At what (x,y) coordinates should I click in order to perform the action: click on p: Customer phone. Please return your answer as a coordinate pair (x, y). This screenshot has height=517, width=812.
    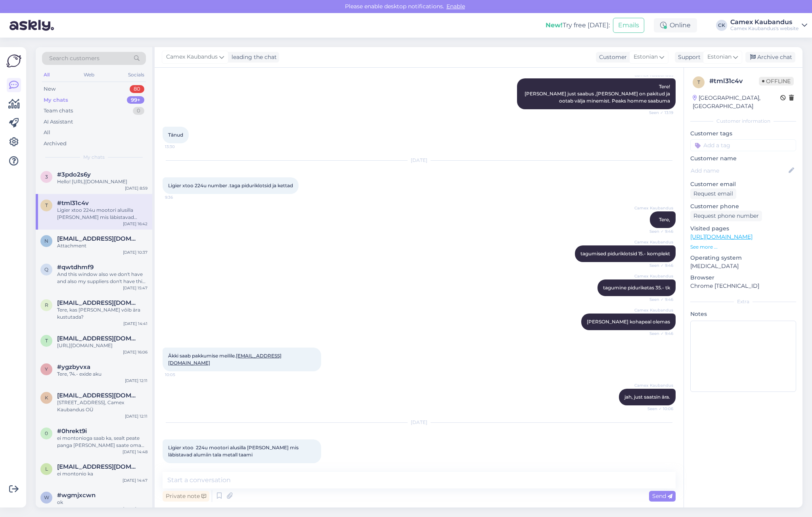
    Looking at the image, I should click on (743, 206).